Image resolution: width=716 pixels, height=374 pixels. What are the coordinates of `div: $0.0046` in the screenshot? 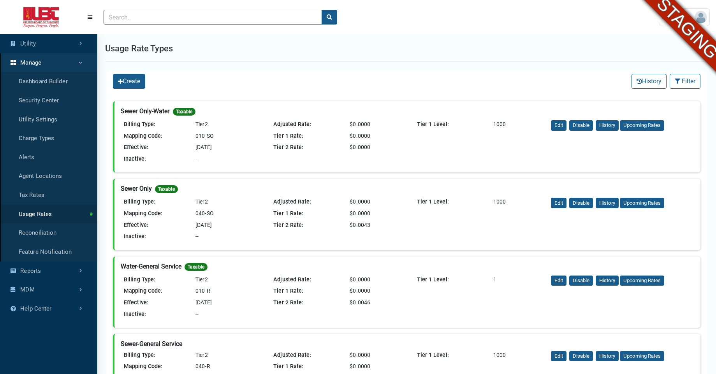 It's located at (374, 303).